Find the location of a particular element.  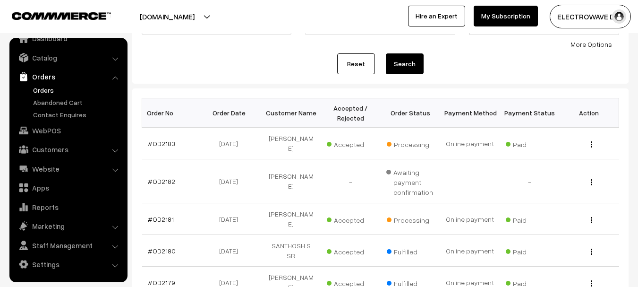

button: Search is located at coordinates (405, 64).